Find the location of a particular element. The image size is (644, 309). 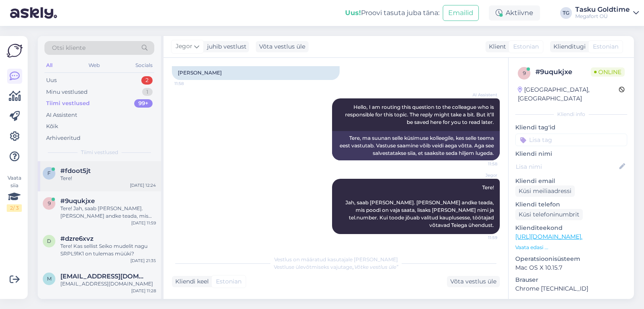

div: Megafort OÜ is located at coordinates (602, 16).